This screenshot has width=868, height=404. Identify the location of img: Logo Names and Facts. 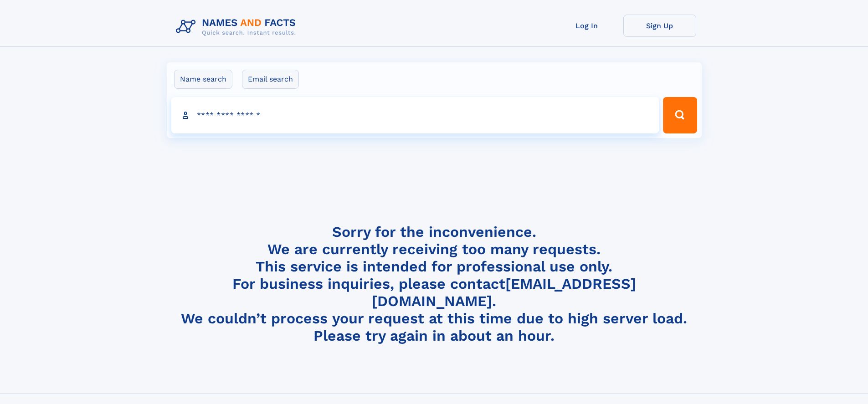
(238, 27).